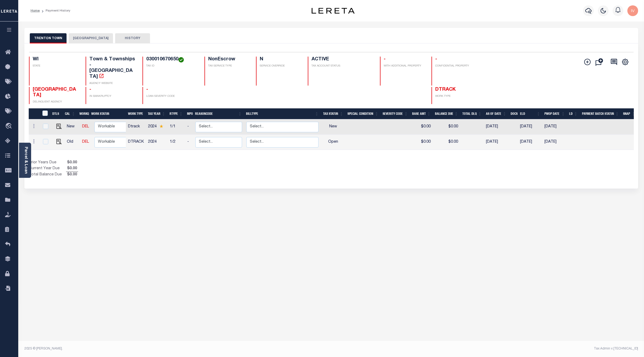  What do you see at coordinates (176, 114) in the screenshot?
I see `th: RType: activate to sort column ascending` at bounding box center [176, 114].